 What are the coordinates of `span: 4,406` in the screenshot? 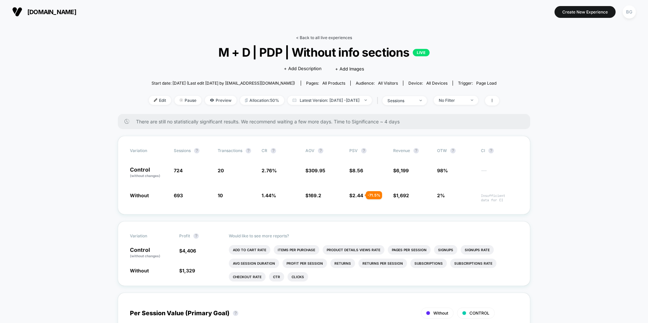 It's located at (189, 251).